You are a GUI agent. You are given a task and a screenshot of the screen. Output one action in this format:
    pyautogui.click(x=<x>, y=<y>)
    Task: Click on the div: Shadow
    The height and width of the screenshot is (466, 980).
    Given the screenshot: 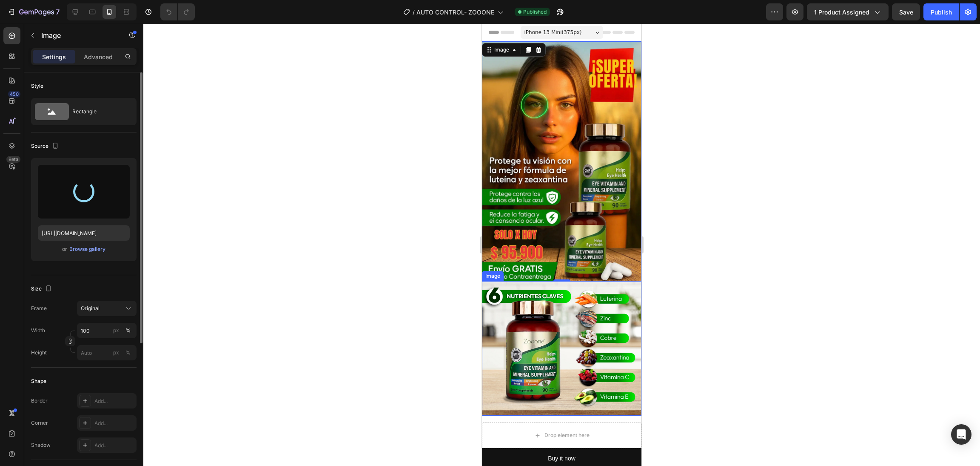 What is the action you would take?
    pyautogui.click(x=41, y=445)
    